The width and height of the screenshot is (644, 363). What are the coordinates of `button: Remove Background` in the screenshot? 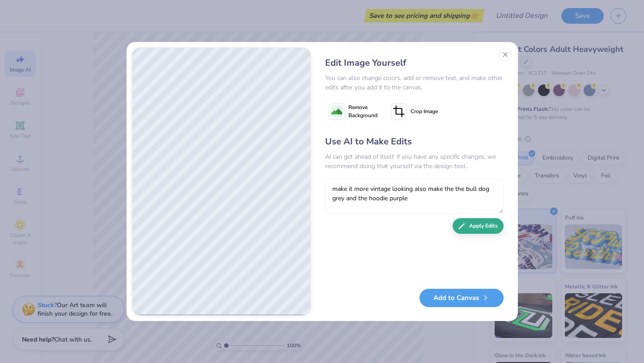 It's located at (353, 111).